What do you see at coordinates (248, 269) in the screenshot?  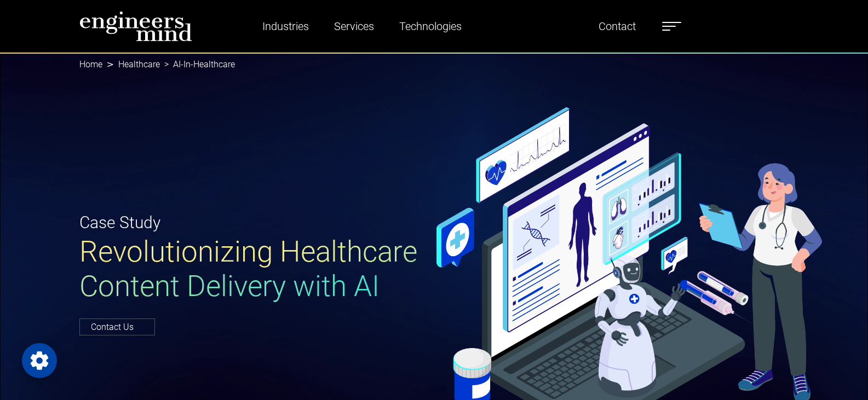 I see `span: Revolutionizing Healthcare Content Delivery with AI` at bounding box center [248, 269].